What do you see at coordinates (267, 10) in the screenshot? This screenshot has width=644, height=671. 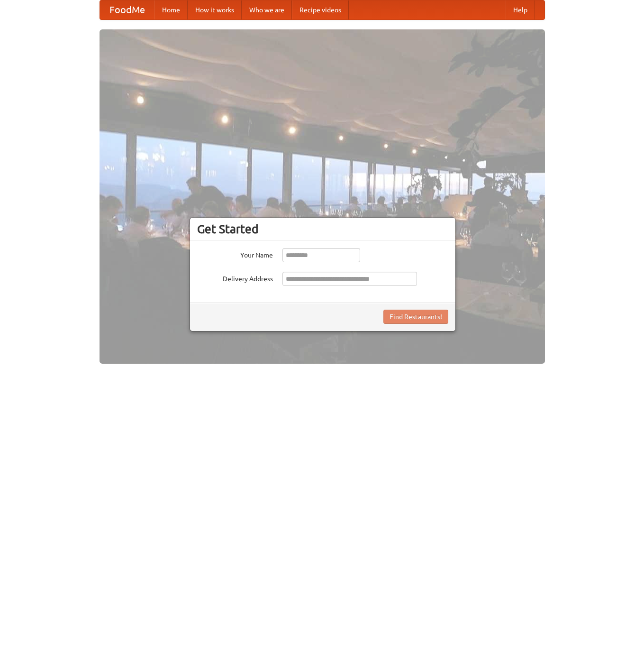 I see `a: Who we are` at bounding box center [267, 10].